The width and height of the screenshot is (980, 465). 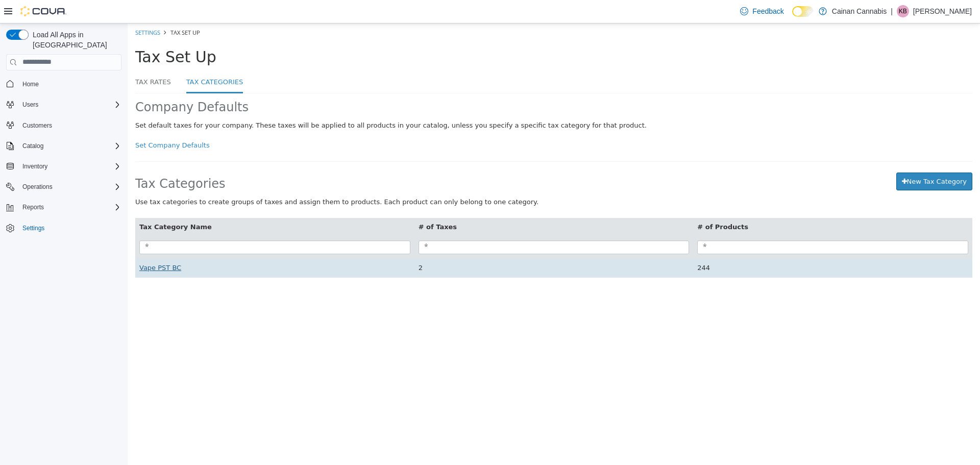 I want to click on button: Settings, so click(x=64, y=228).